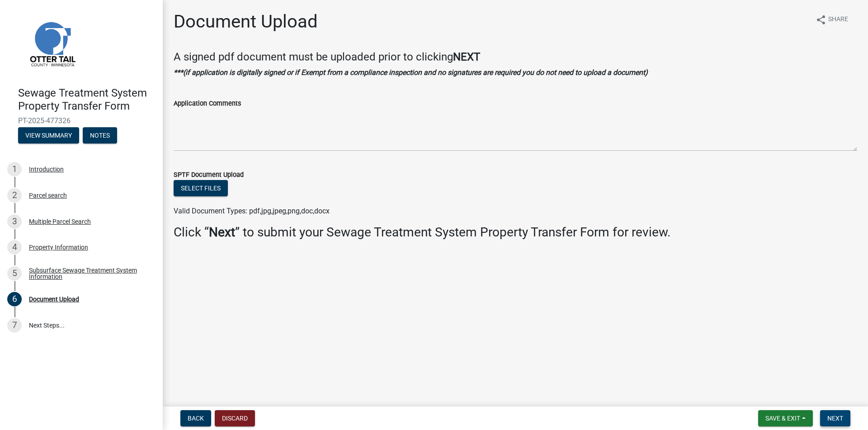 Image resolution: width=868 pixels, height=430 pixels. What do you see at coordinates (48, 195) in the screenshot?
I see `div: Parcel search` at bounding box center [48, 195].